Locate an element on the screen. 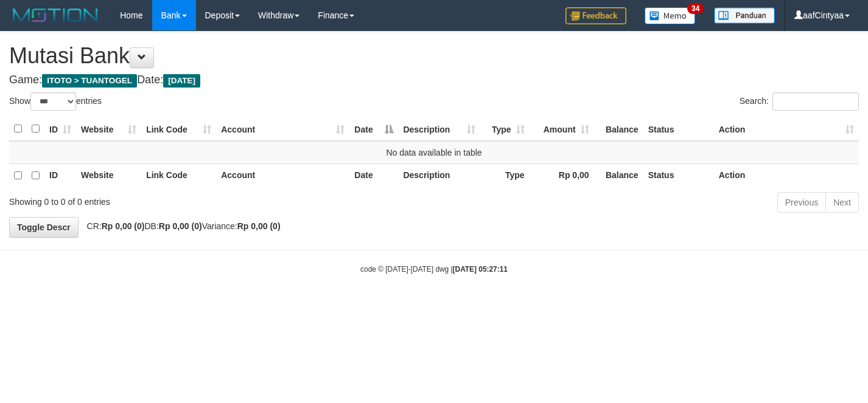 The width and height of the screenshot is (868, 403). img: panduan.png is located at coordinates (745, 15).